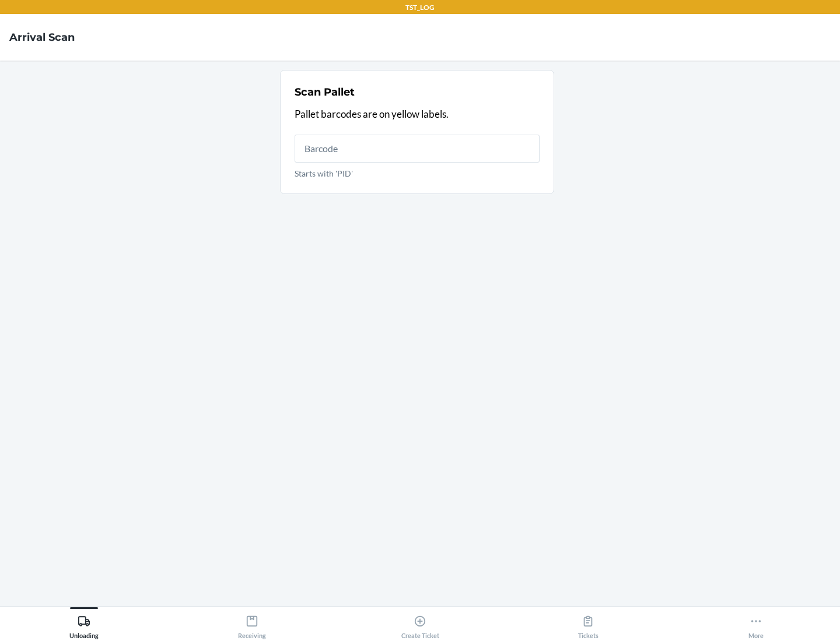  What do you see at coordinates (324, 92) in the screenshot?
I see `h2: Scan Pallet` at bounding box center [324, 92].